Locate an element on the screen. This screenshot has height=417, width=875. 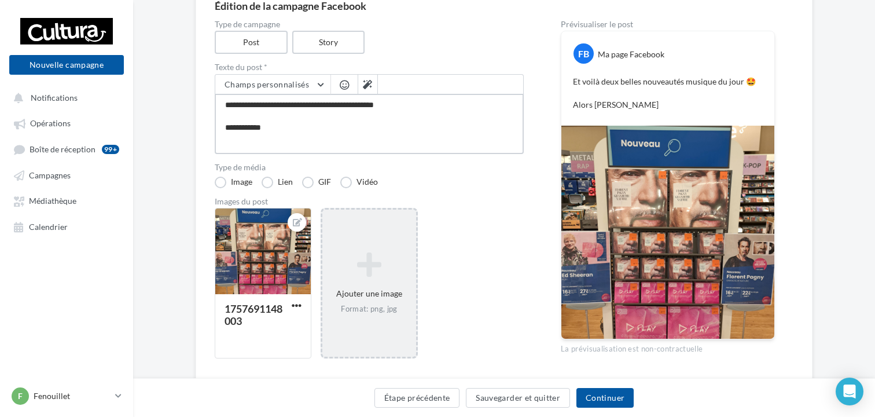
a: Boîte de réception99+ is located at coordinates (67, 149).